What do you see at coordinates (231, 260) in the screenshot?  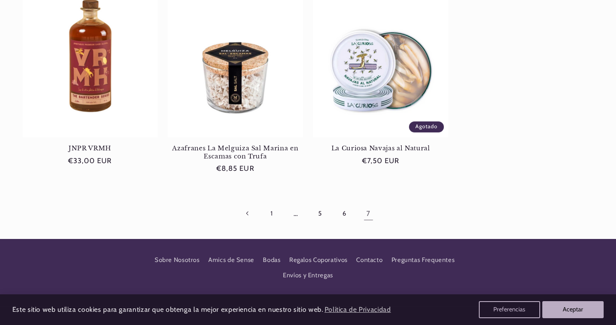 I see `a: Amics de Sense` at bounding box center [231, 260].